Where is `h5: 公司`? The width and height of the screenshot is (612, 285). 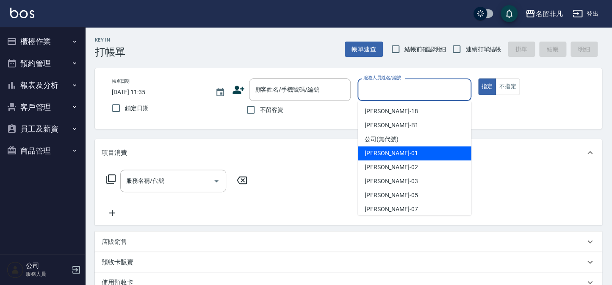
h5: 公司 is located at coordinates (47, 266).